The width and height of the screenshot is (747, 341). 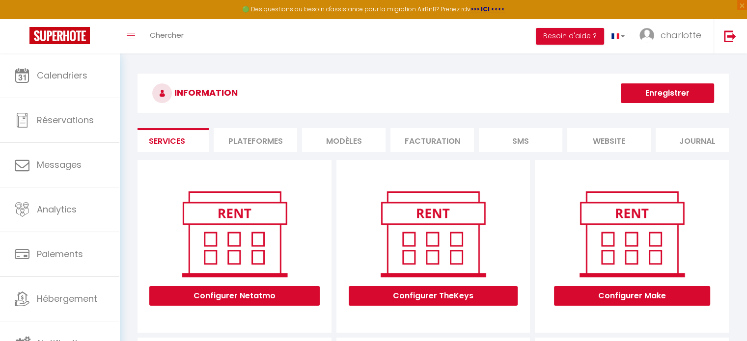 I want to click on button: Enregistrer, so click(x=667, y=93).